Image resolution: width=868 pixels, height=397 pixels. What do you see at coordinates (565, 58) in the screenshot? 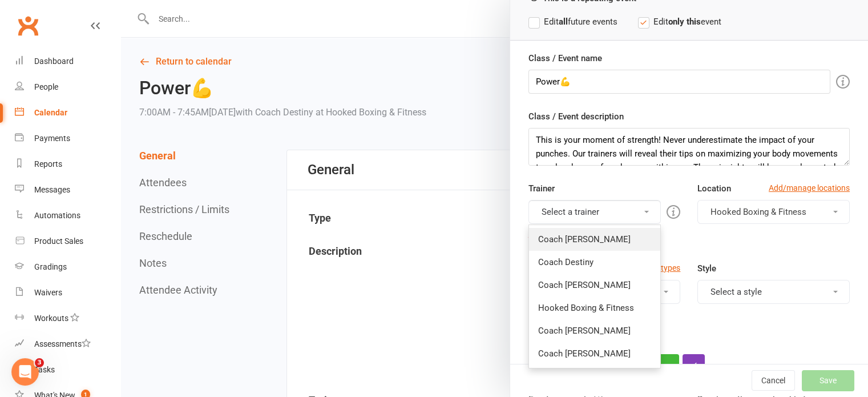
I see `label: Class / Event name` at bounding box center [565, 58].